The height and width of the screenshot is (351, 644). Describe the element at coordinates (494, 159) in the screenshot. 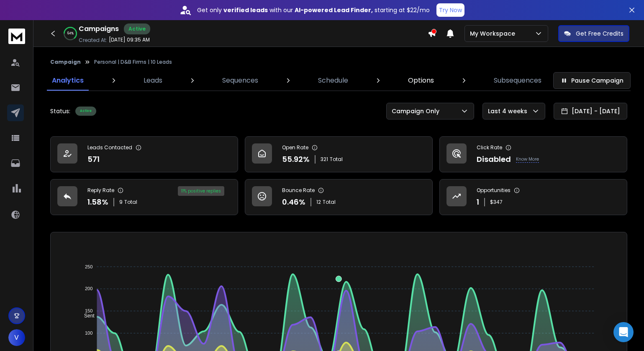

I see `p: Disabled` at that location.